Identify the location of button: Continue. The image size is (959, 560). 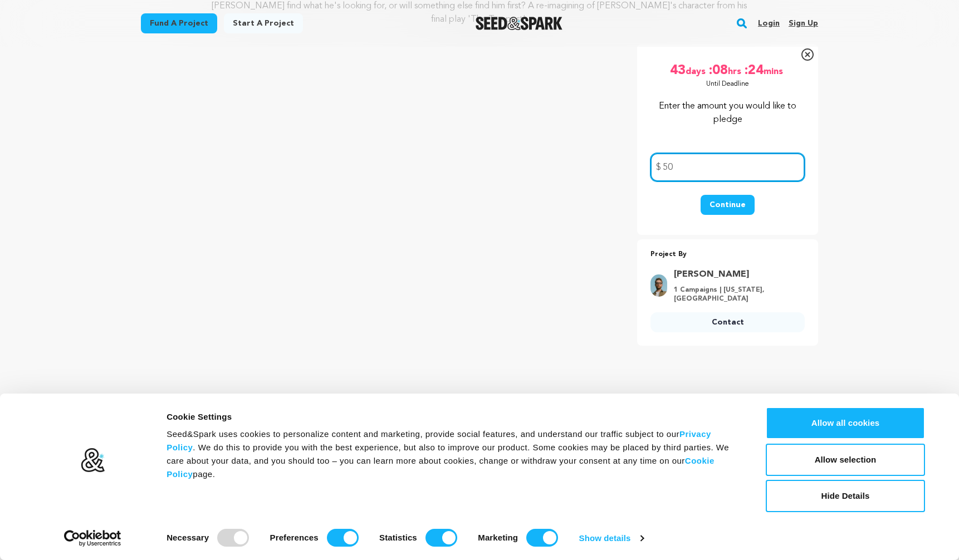
(728, 205).